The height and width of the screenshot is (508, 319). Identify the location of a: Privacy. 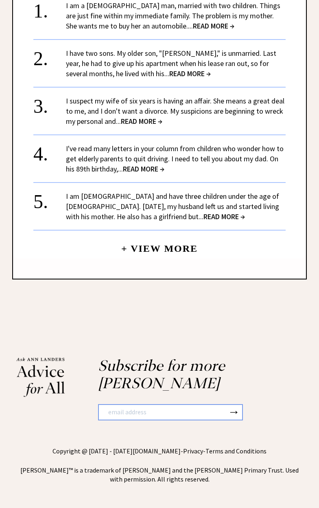
(193, 451).